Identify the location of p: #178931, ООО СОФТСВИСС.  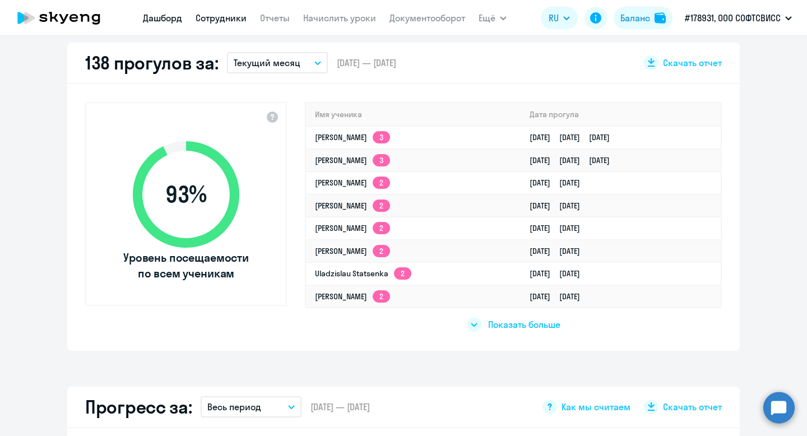
(732, 18).